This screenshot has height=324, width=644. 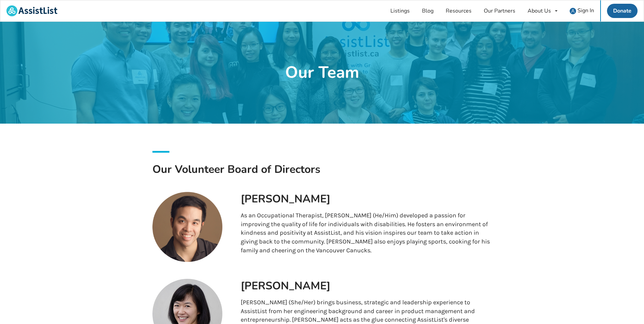 I want to click on a: Listings, so click(x=400, y=11).